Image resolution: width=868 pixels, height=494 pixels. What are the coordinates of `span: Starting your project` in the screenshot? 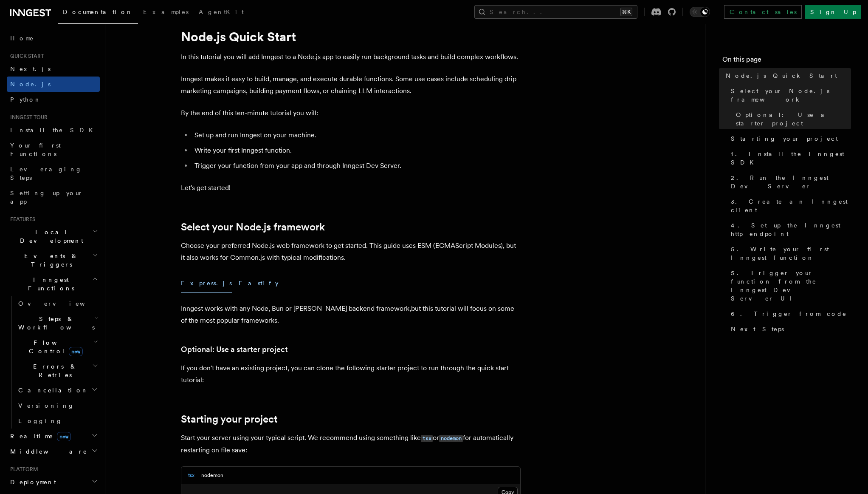 It's located at (784, 139).